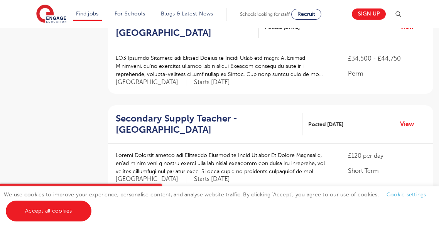  I want to click on span: We use cookies to improve your experience, personalise content, and analyse website traffic. By c..., so click(219, 203).